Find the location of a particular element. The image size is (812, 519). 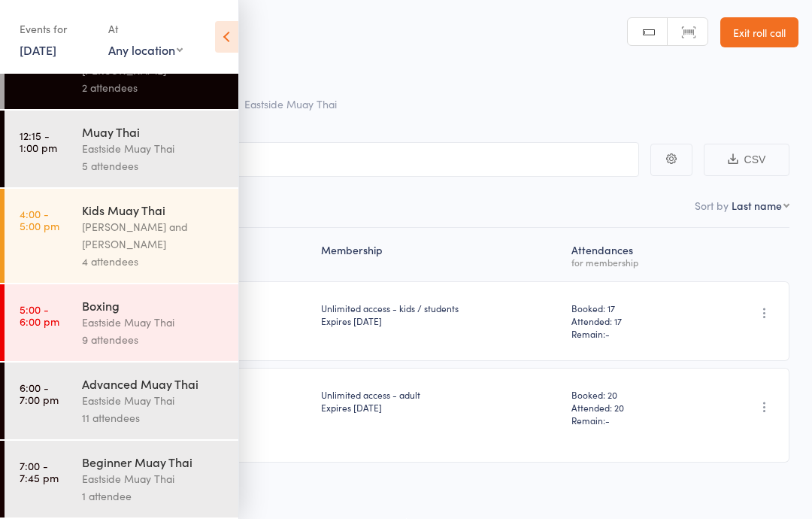

button: CSV is located at coordinates (746, 159).